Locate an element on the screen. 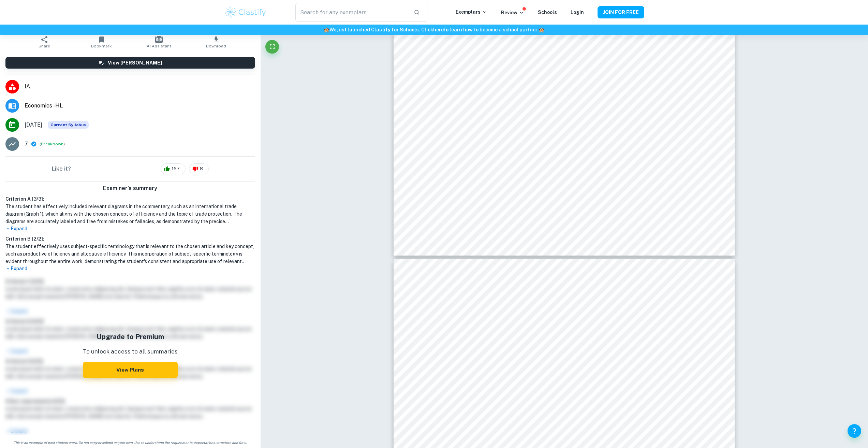 The image size is (868, 448). h6: We just launched Clastify for Schools. Click to learn how to become a school partner. is located at coordinates (434, 30).